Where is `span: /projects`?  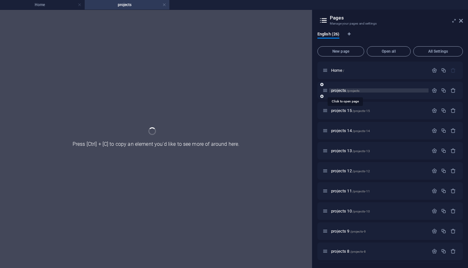 span: /projects is located at coordinates (353, 90).